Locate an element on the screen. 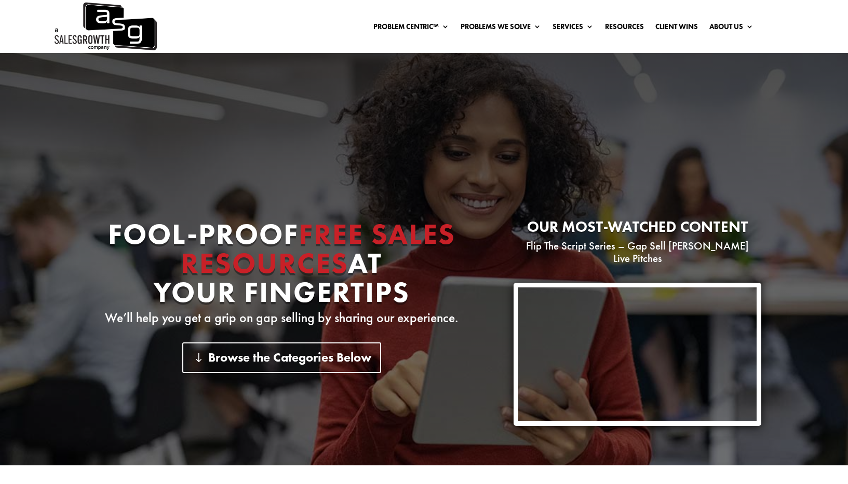 This screenshot has width=848, height=484. a: Services is located at coordinates (573, 29).